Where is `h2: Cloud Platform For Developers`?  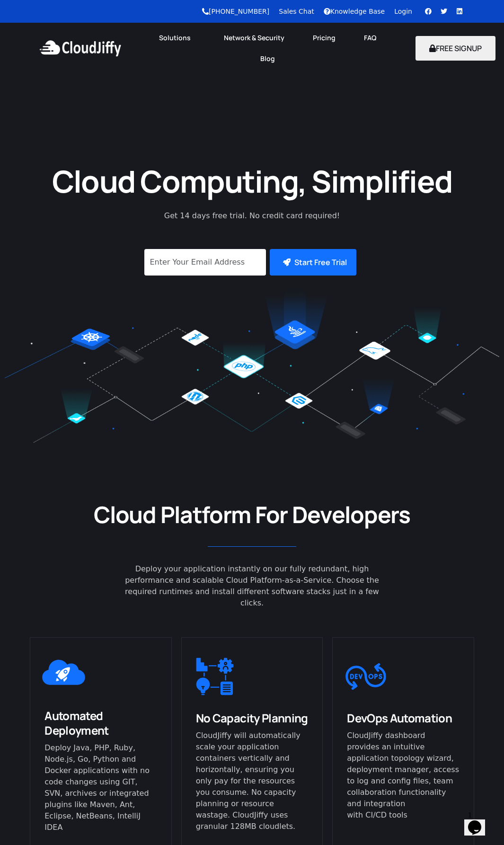 h2: Cloud Platform For Developers is located at coordinates (252, 514).